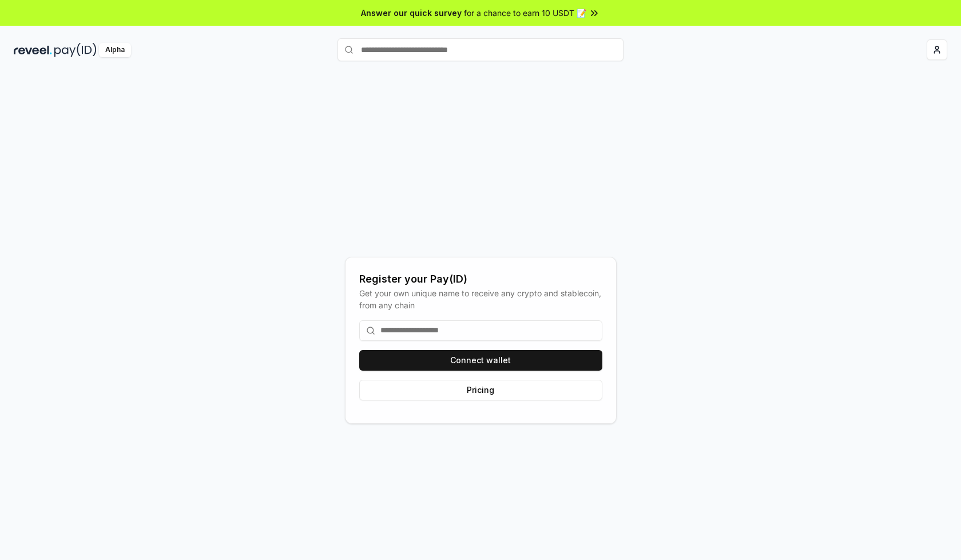  Describe the element at coordinates (115, 50) in the screenshot. I see `div: Alpha` at that location.